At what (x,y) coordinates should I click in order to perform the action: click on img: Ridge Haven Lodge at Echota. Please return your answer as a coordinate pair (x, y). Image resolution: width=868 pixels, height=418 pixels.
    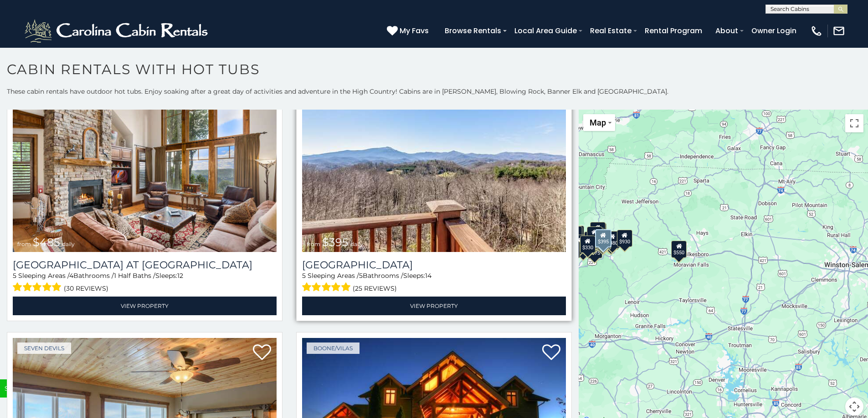
    Looking at the image, I should click on (144, 163).